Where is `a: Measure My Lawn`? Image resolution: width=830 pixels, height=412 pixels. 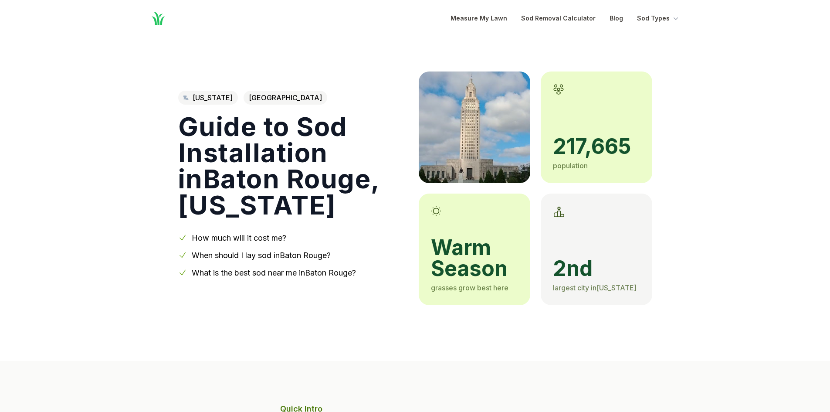
a: Measure My Lawn is located at coordinates (479, 18).